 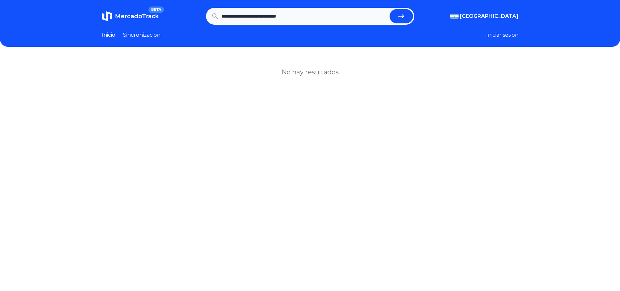 What do you see at coordinates (130, 16) in the screenshot?
I see `a: MercadoTrackBETA` at bounding box center [130, 16].